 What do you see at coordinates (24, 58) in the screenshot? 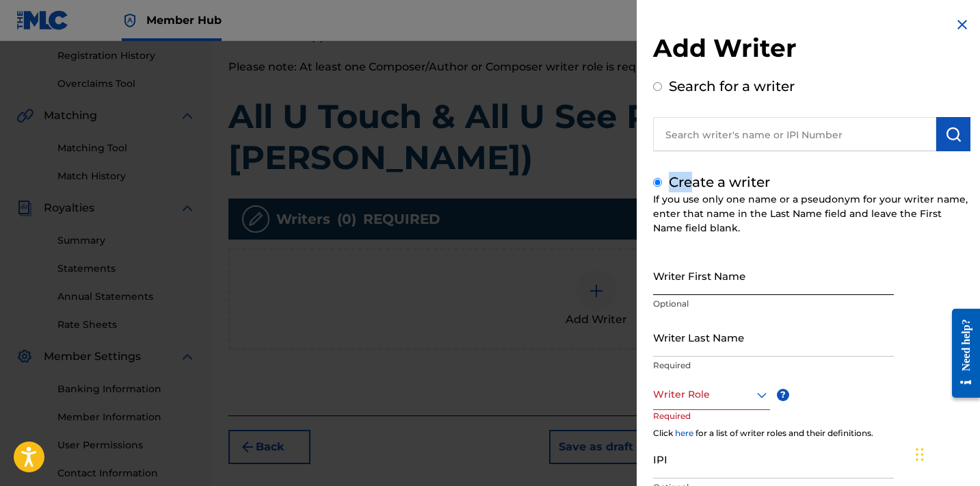
I see `div: Open Resource Center` at bounding box center [24, 58].